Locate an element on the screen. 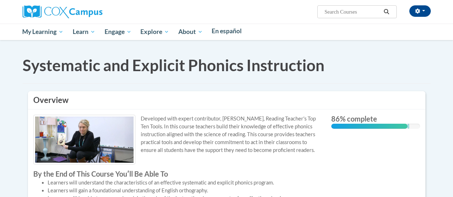 The height and width of the screenshot is (197, 453). li: Learners will understand the characteristics of an effective systematic and explicit phonics prog... is located at coordinates (184, 183).